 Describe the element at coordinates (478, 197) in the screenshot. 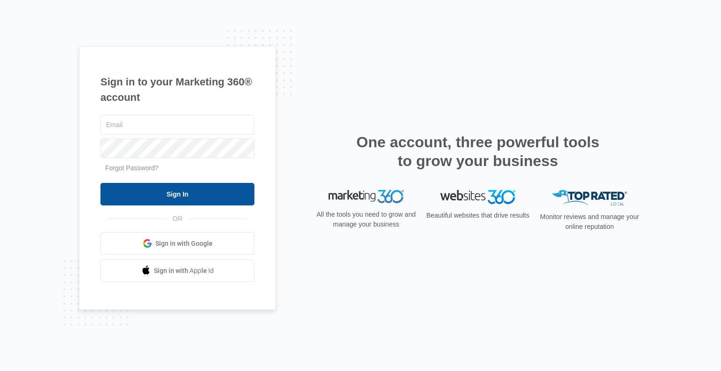

I see `img: Websites 360` at that location.